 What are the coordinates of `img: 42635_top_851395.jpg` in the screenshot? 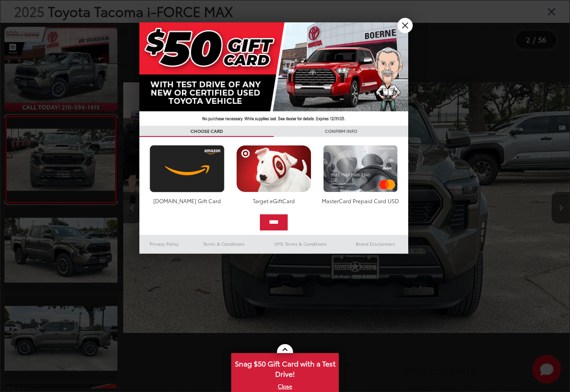 It's located at (274, 74).